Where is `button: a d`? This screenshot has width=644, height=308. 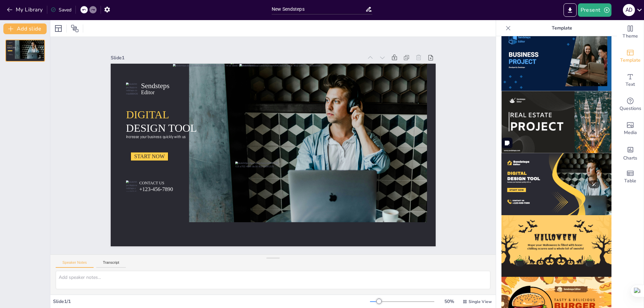
button: a d is located at coordinates (629, 10).